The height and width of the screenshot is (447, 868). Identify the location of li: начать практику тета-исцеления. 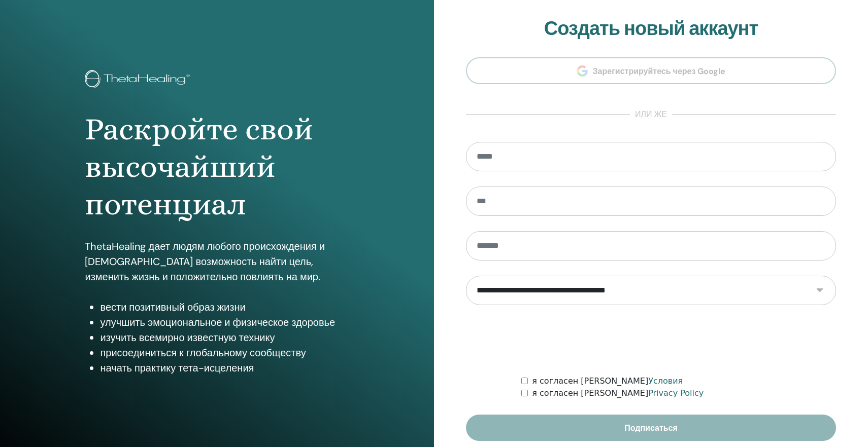
(224, 368).